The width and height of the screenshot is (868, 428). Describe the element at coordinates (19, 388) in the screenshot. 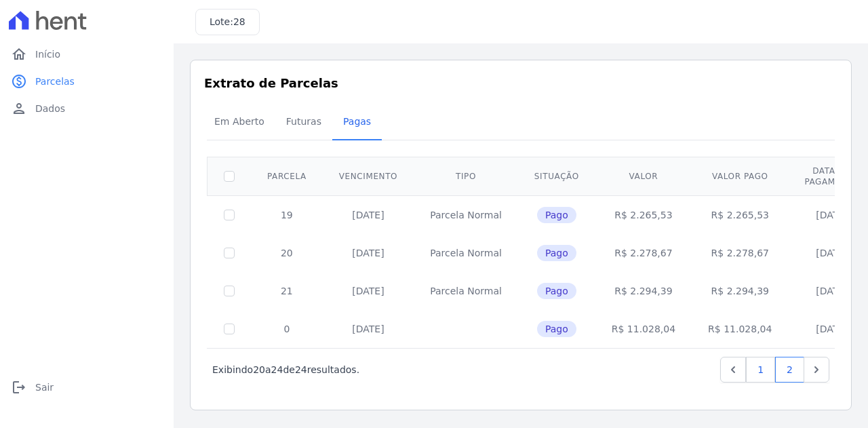

I see `i: logout` at that location.